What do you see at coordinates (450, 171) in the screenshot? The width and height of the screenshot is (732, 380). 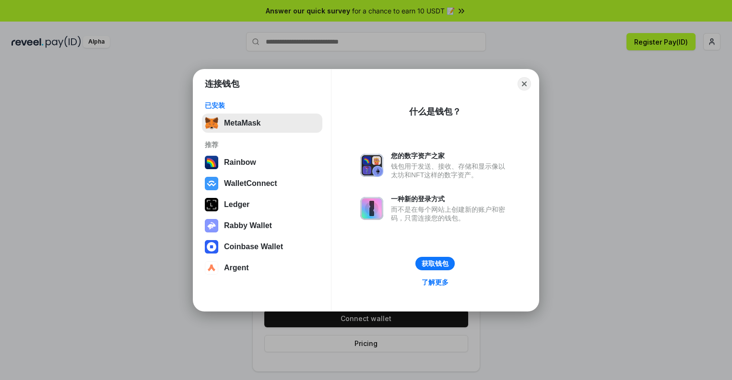 I see `div: 钱包用于发送、接收、存储和显示像以太坊和NFT这样的数字资产。` at bounding box center [450, 171].